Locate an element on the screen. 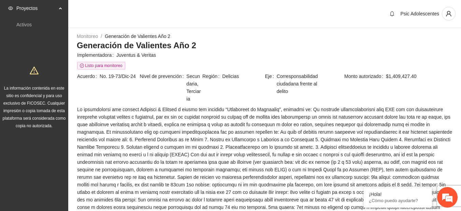 Image resolution: width=461 pixels, height=211 pixels. span: No. 19-73/Dic-24 is located at coordinates (119, 76).